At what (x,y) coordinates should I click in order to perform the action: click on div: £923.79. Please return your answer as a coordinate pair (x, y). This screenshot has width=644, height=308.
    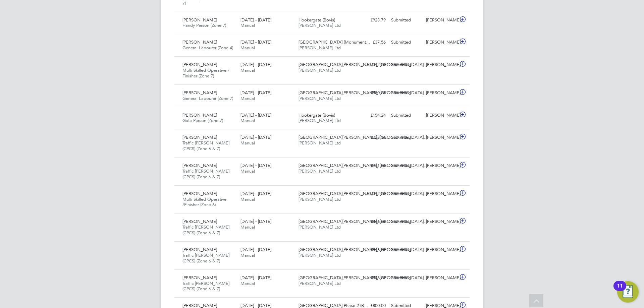
    Looking at the image, I should click on (371, 20).